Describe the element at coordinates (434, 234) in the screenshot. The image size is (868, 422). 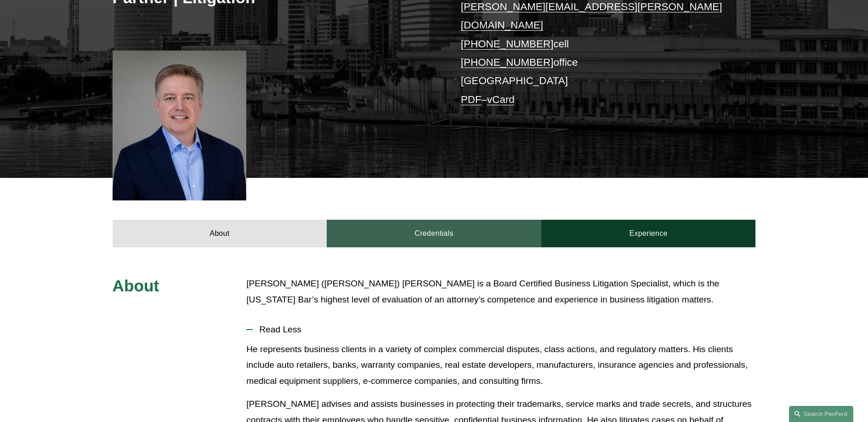
I see `a: Credentials` at that location.